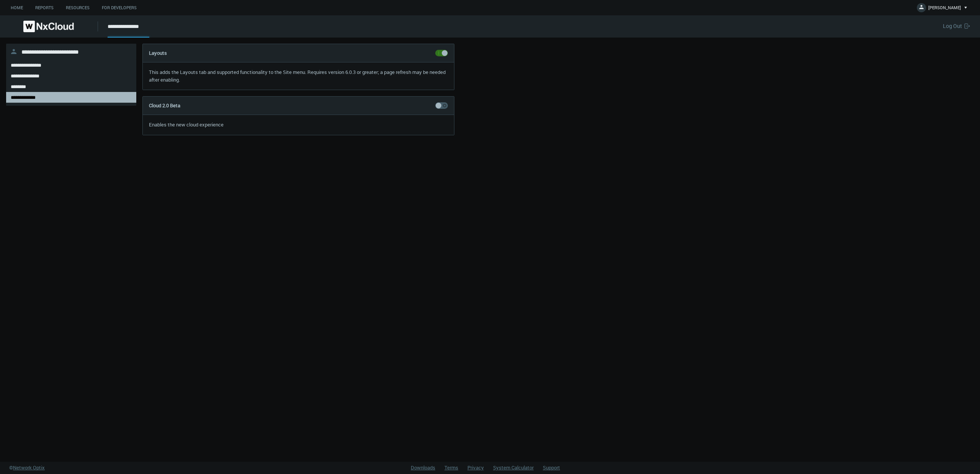  I want to click on a: Terms, so click(451, 467).